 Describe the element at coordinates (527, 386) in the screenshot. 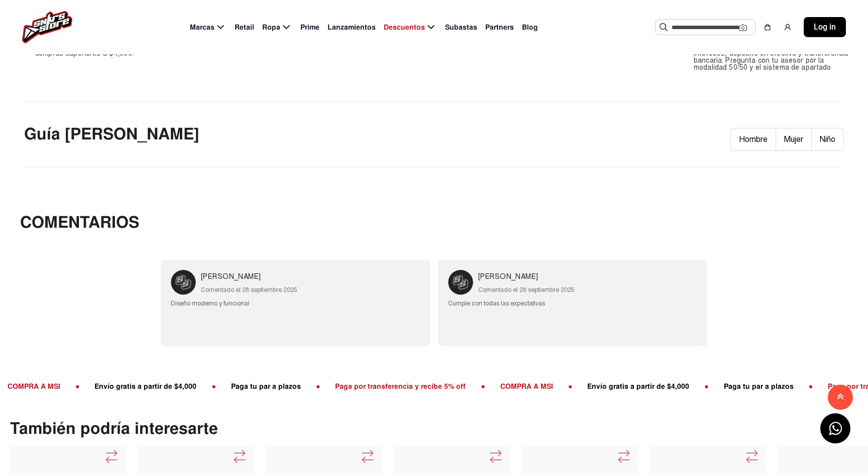

I see `span: COMPRA A MSI` at that location.